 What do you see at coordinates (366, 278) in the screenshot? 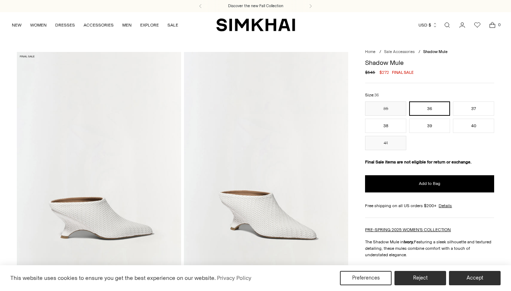
I see `button: Preferences` at bounding box center [366, 278].